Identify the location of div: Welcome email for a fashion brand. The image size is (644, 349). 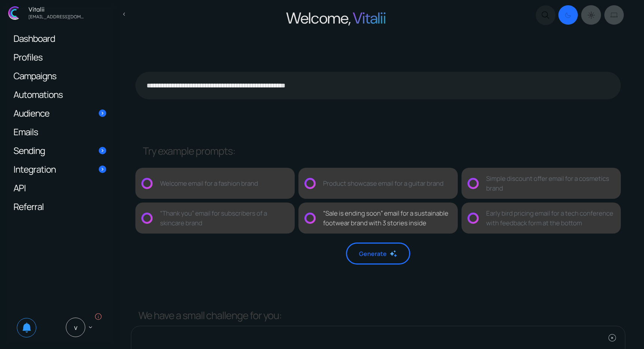
(209, 183).